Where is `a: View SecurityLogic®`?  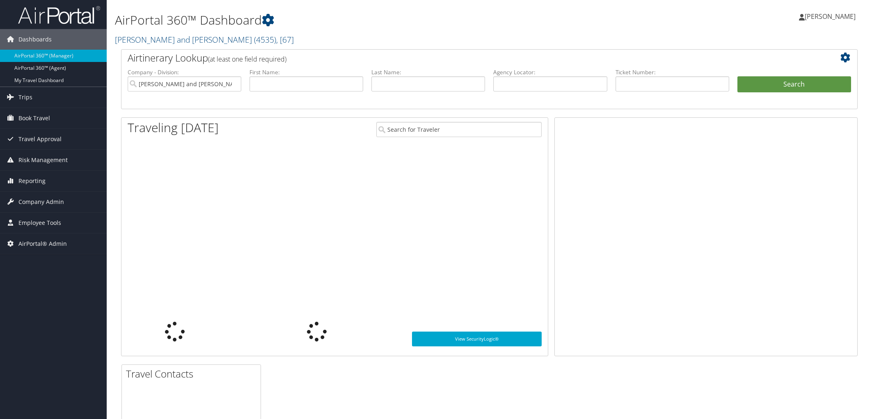 a: View SecurityLogic® is located at coordinates (477, 339).